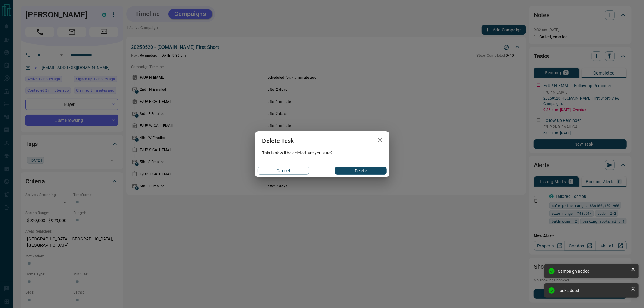  Describe the element at coordinates (360, 171) in the screenshot. I see `button: Delete` at that location.